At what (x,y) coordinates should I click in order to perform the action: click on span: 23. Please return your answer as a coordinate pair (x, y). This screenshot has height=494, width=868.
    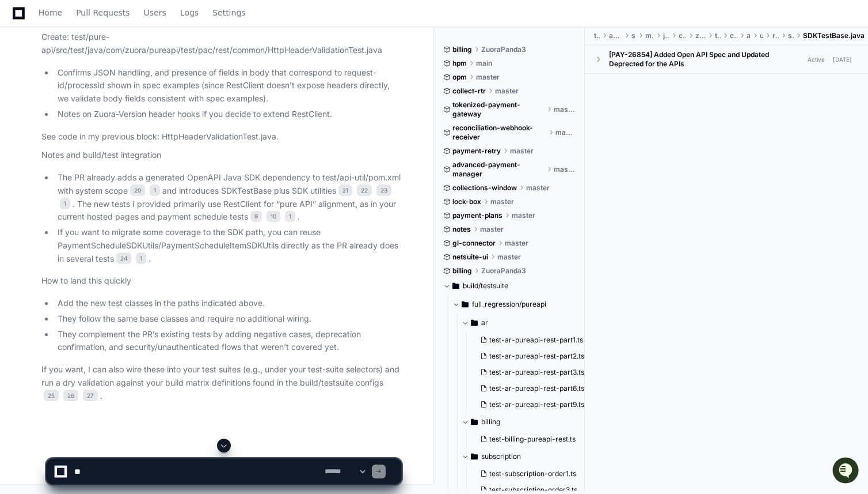
    Looking at the image, I should click on (384, 190).